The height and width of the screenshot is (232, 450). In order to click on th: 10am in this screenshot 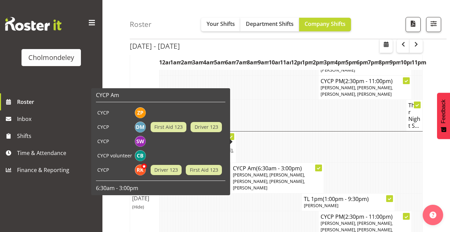, I will do `click(274, 62)`.